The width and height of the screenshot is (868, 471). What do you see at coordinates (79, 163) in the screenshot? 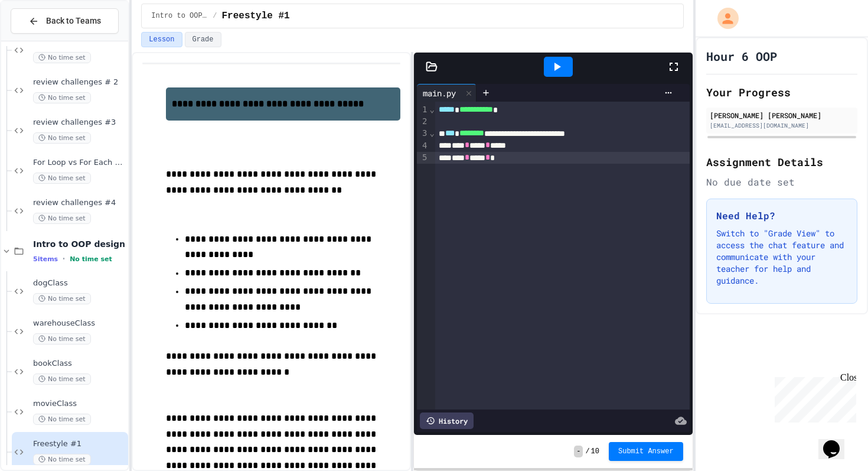
I see `span: For Loop vs For Each Loop` at bounding box center [79, 163].